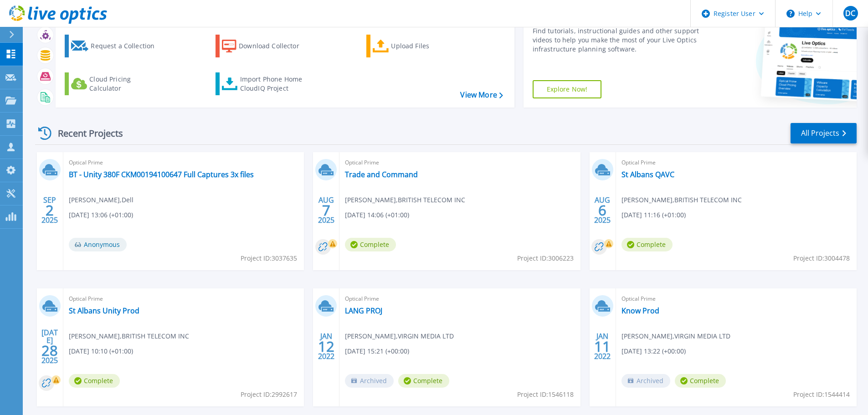  I want to click on a: Download Collector, so click(266, 46).